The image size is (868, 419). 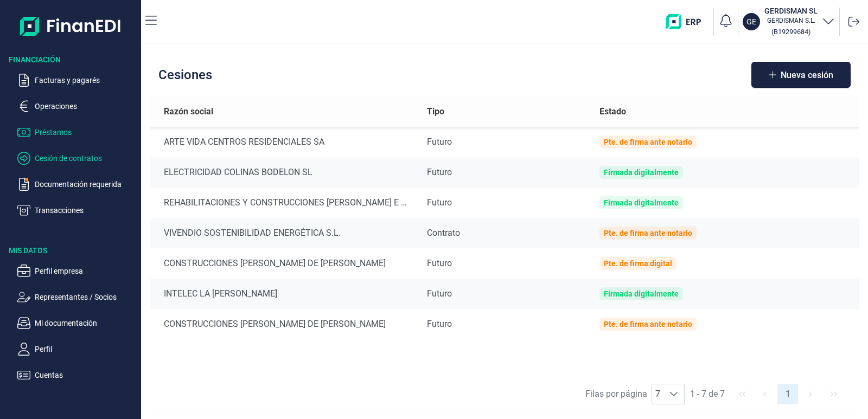 What do you see at coordinates (77, 132) in the screenshot?
I see `button: Préstamos` at bounding box center [77, 132].